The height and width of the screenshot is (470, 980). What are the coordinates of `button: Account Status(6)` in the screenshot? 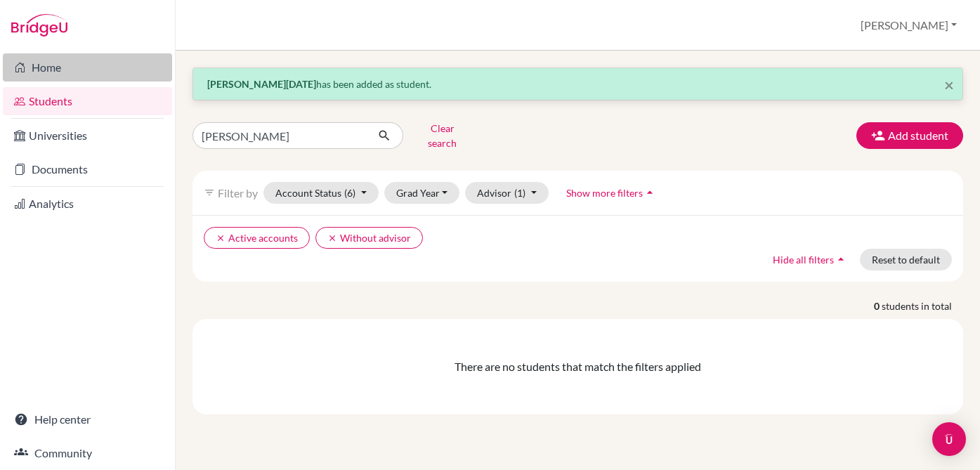 It's located at (321, 193).